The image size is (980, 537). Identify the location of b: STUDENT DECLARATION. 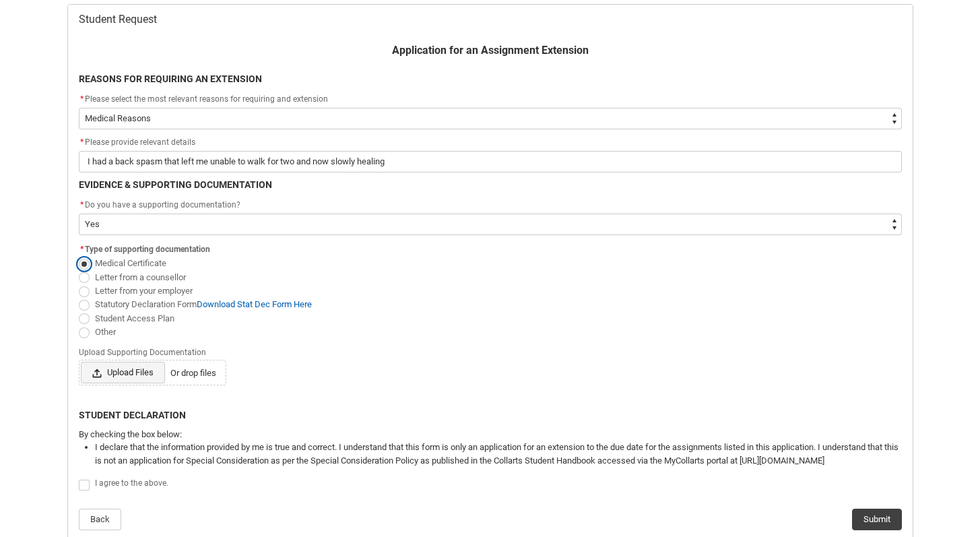
(132, 415).